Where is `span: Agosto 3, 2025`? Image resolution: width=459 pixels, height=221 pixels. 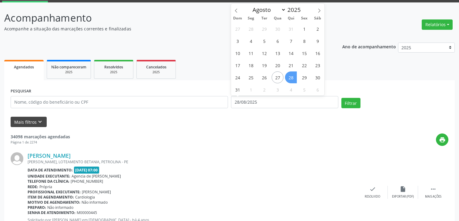
span: Agosto 3, 2025 is located at coordinates (238, 41).